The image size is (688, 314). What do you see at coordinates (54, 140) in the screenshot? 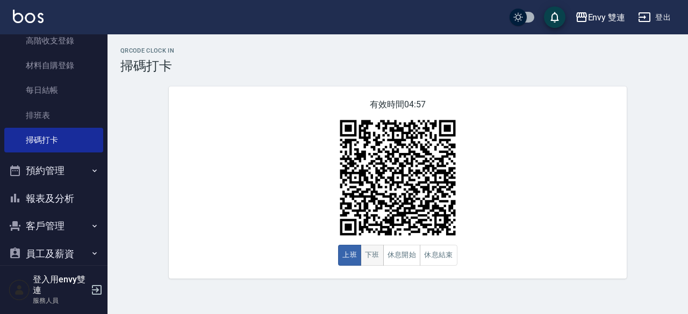
I see `a: 掃碼打卡` at bounding box center [54, 140].